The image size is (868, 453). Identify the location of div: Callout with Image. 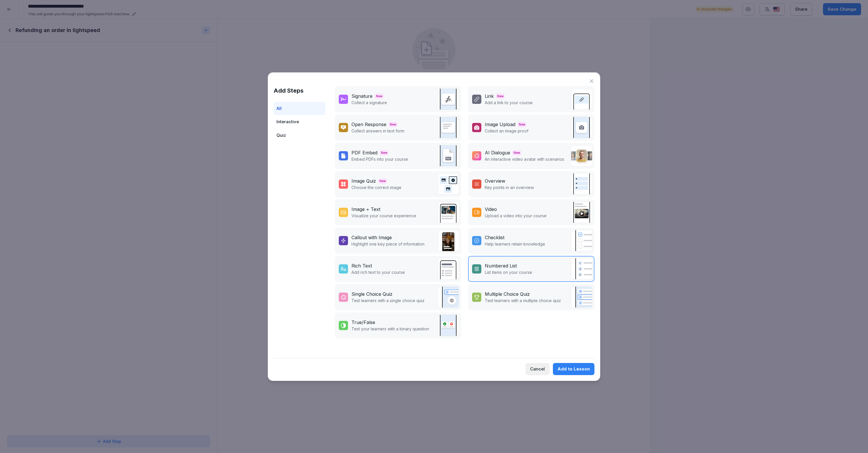
(372, 238).